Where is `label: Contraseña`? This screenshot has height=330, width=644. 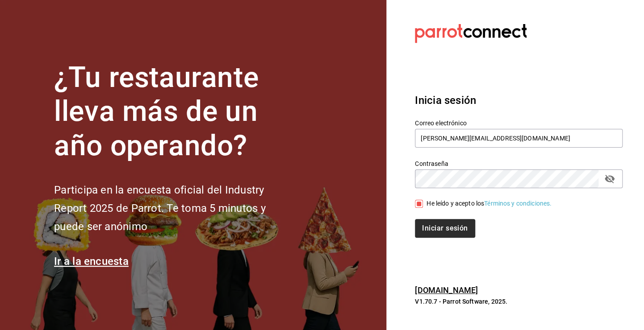 label: Contraseña is located at coordinates (518, 164).